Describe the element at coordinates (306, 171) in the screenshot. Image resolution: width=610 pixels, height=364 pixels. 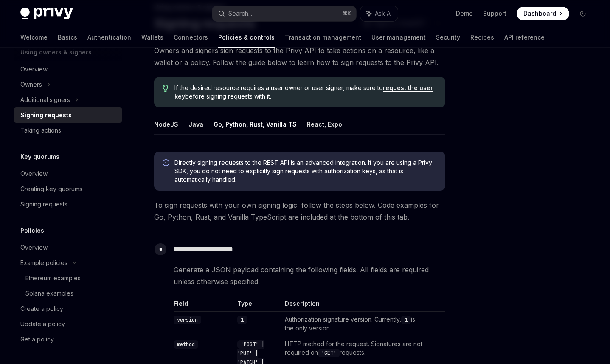
I see `span: Directly signing requests to the REST API is an advanced integration. If you are using a Privy SD...` at that location.